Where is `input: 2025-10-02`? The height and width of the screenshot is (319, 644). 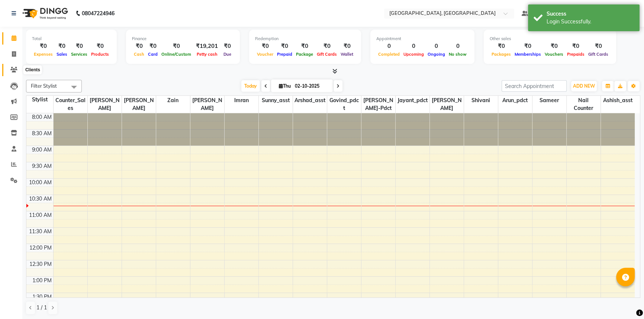
input: 2025-10-02 is located at coordinates (311, 86).